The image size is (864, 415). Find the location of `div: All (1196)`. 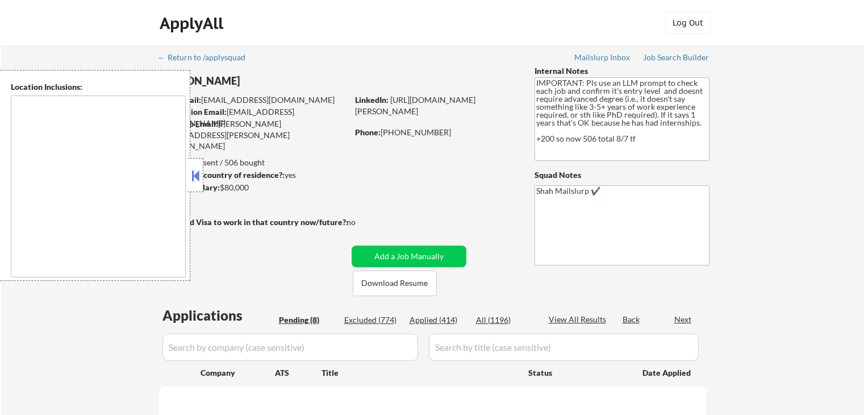

div: All (1196) is located at coordinates (504, 320).